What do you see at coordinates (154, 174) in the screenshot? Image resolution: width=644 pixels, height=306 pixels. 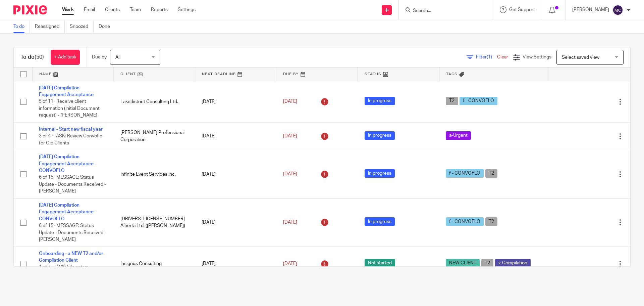 I see `td: Infinite Event Services Inc.` at bounding box center [154, 174].